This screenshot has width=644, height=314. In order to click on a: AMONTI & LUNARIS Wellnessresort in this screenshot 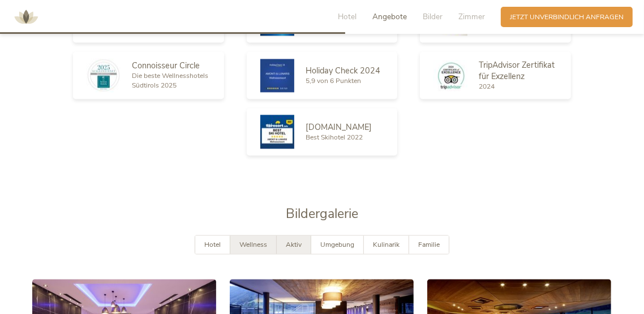, I will do `click(26, 16)`.